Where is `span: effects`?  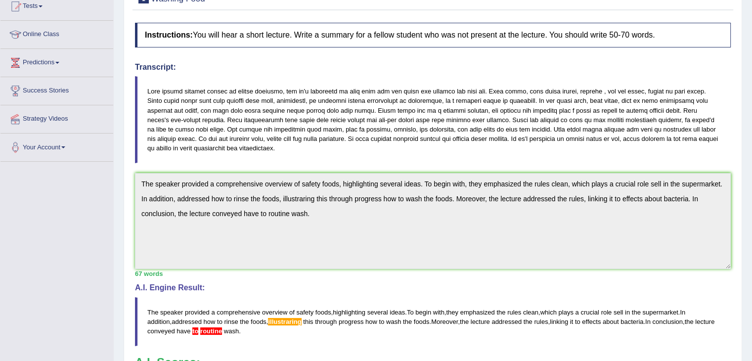 span: effects is located at coordinates (592, 322).